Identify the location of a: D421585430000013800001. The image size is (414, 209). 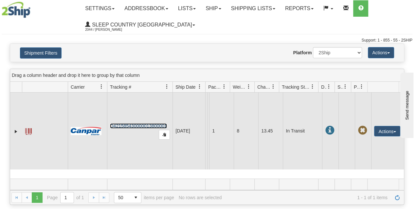
(139, 126).